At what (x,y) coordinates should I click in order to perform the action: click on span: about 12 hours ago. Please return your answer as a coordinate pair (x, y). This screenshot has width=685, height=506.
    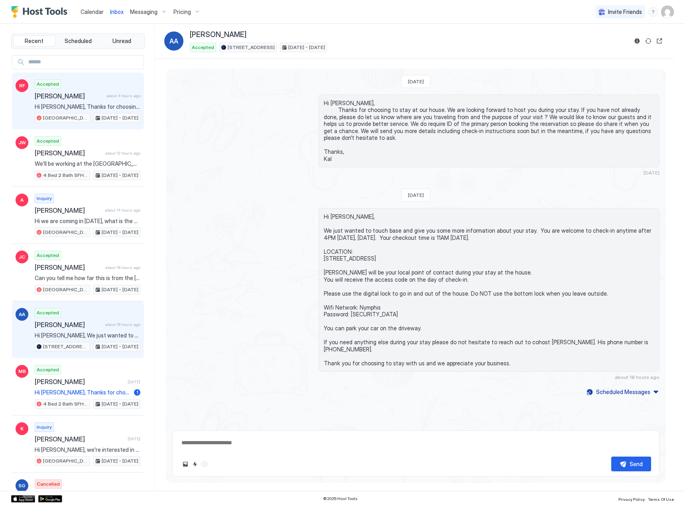
    Looking at the image, I should click on (123, 153).